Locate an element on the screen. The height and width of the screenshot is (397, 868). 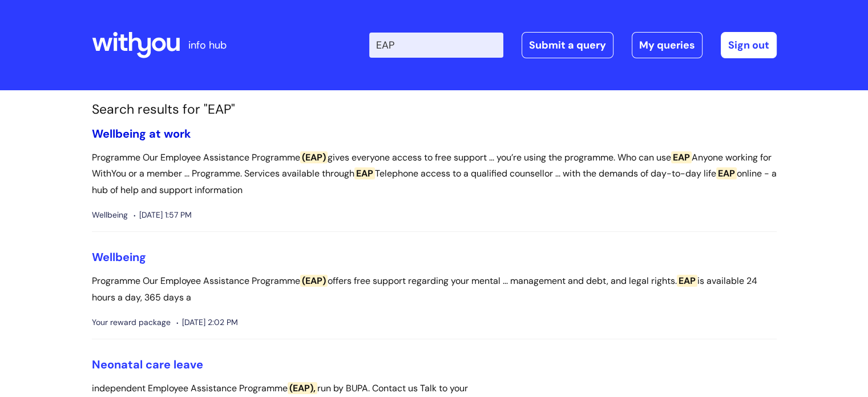
a: My queries is located at coordinates (668, 45).